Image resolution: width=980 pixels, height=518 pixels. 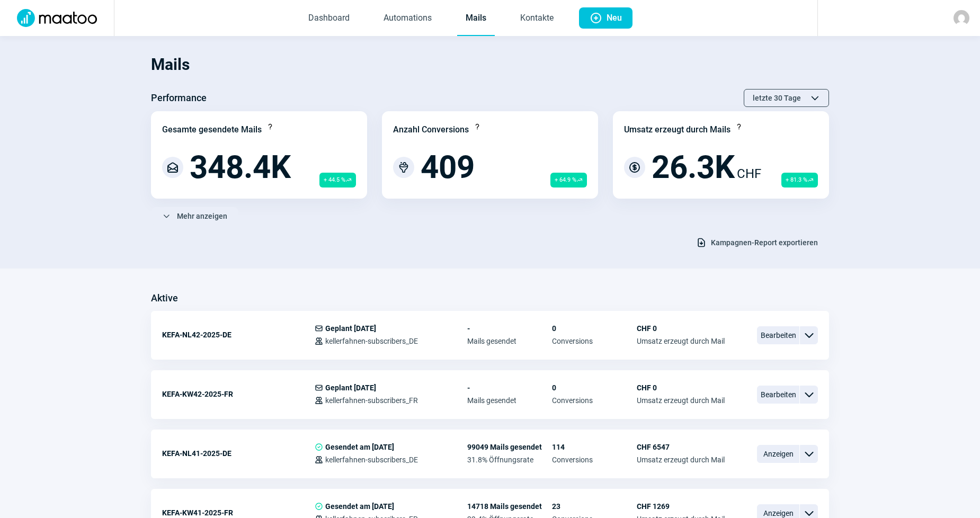 What do you see at coordinates (569, 180) in the screenshot?
I see `span: + 64.9 %` at bounding box center [569, 180].